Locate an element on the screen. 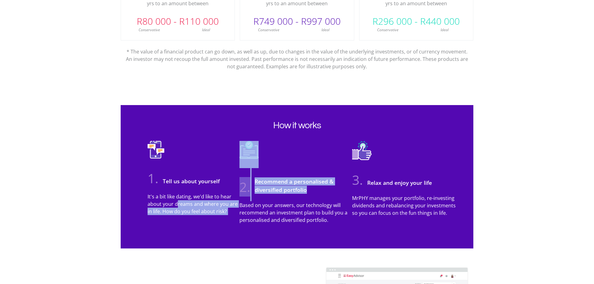 Image resolution: width=594 pixels, height=284 pixels. h3: Tell us about yourself is located at coordinates (190, 181).